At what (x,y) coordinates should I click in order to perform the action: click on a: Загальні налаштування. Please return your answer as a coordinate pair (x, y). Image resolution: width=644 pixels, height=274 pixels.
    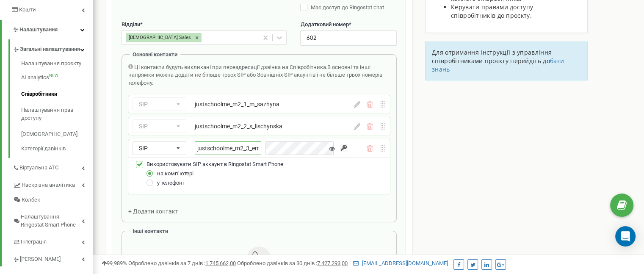
    Looking at the image, I should click on (53, 48).